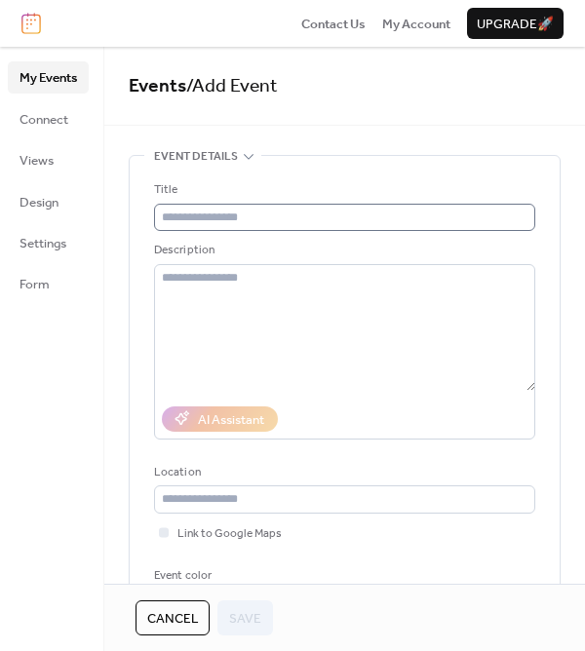 The image size is (585, 651). What do you see at coordinates (34, 285) in the screenshot?
I see `span: Form` at bounding box center [34, 285].